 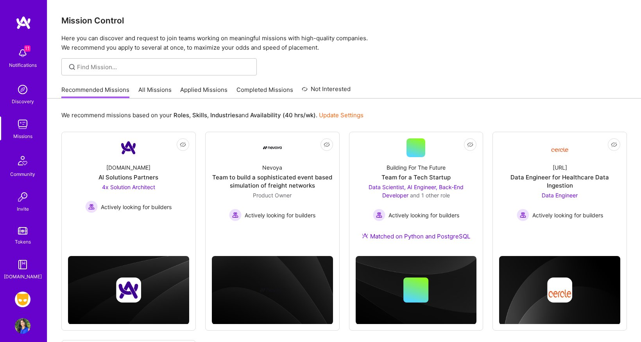 What do you see at coordinates (23, 264) in the screenshot?
I see `img: guide book` at bounding box center [23, 264].